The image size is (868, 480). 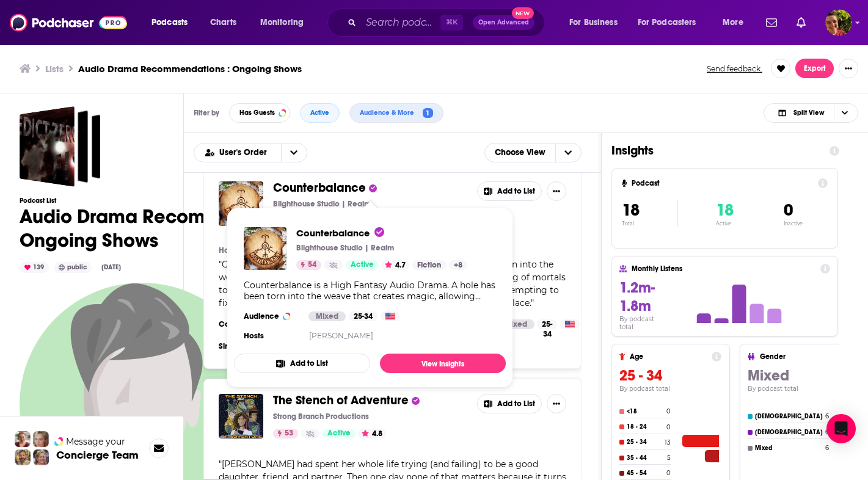 I want to click on h2: Choose List sort, so click(x=250, y=152).